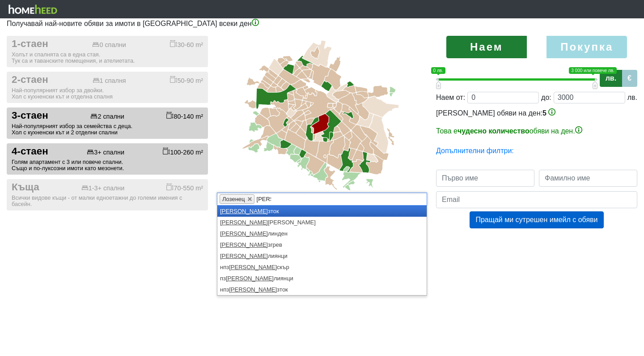 The height and width of the screenshot is (356, 644). I want to click on span: 0 лв., so click(439, 70).